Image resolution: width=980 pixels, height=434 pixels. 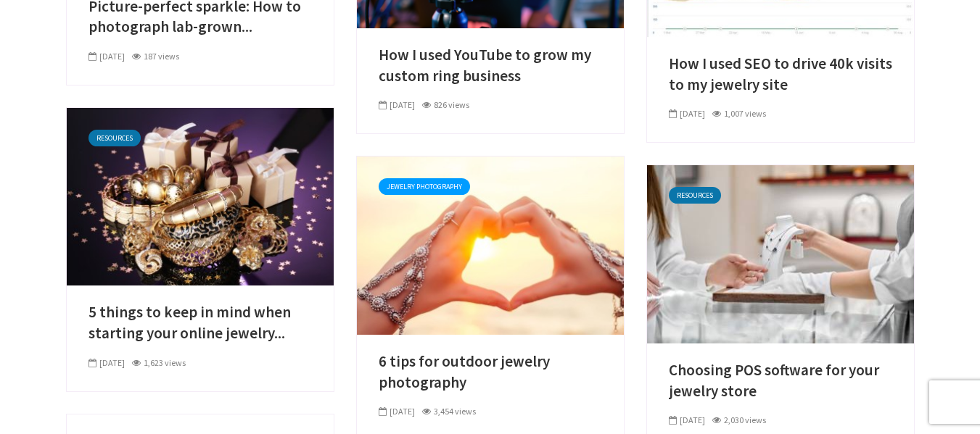 What do you see at coordinates (739, 114) in the screenshot?
I see `div: 1,007 views` at bounding box center [739, 114].